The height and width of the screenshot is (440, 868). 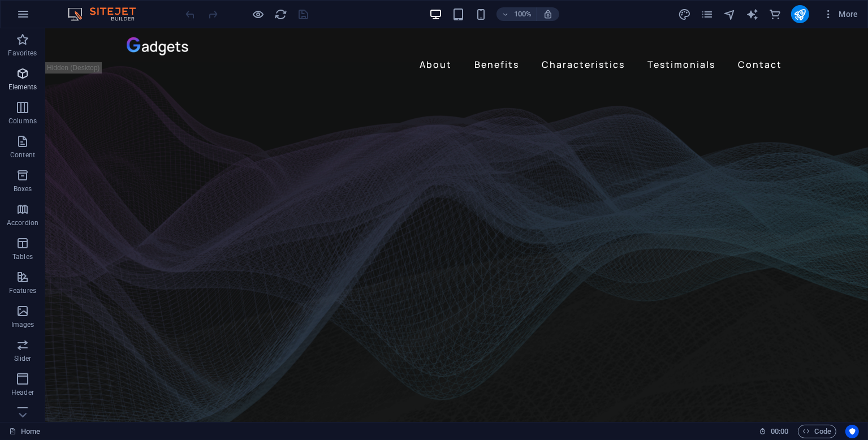 What do you see at coordinates (799, 14) in the screenshot?
I see `i: Publish` at bounding box center [799, 14].